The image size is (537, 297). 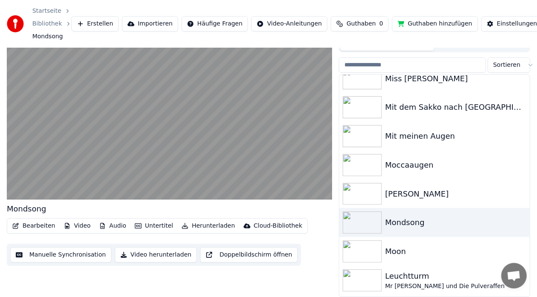 What do you see at coordinates (47, 11) in the screenshot?
I see `a: Startseite` at bounding box center [47, 11].